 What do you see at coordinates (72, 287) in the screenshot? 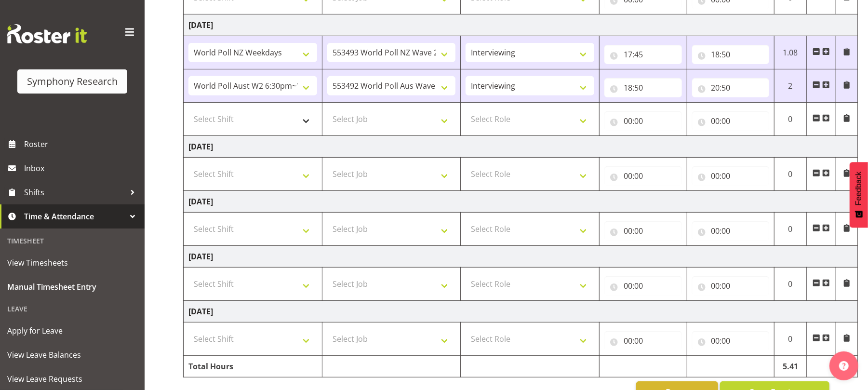
I see `span: Manual Timesheet Entry` at bounding box center [72, 287].